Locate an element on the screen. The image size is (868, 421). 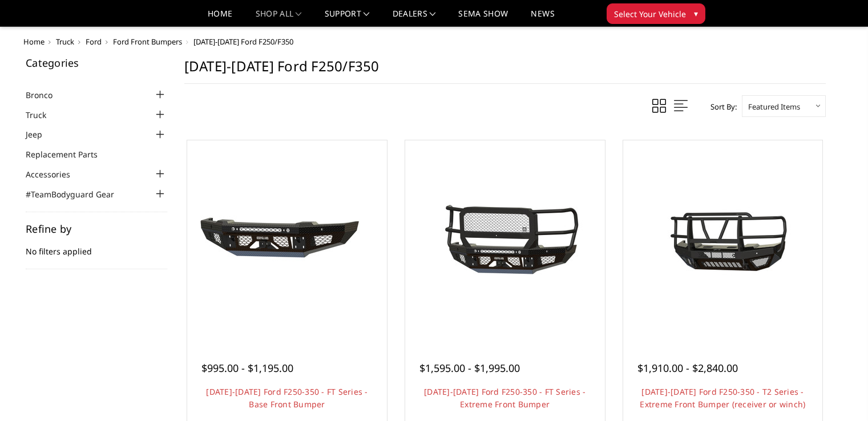
a: Bronco is located at coordinates (47, 95).